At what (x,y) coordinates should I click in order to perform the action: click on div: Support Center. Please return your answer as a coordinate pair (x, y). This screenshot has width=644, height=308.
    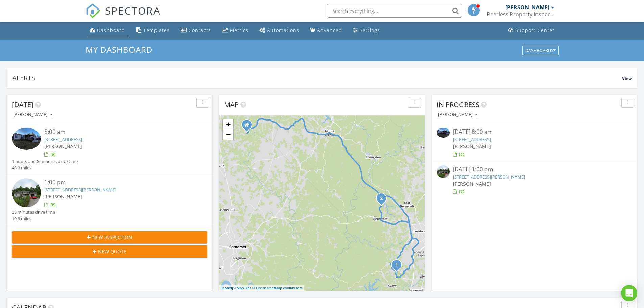
    Looking at the image, I should click on (535, 30).